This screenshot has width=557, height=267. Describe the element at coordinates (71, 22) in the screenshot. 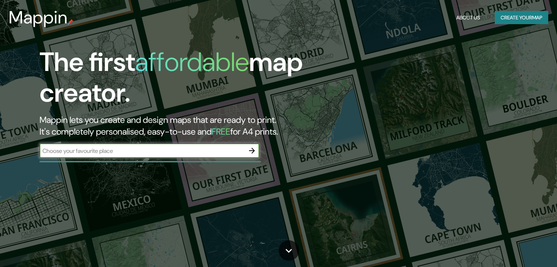

I see `img: mappin-pin` at that location.